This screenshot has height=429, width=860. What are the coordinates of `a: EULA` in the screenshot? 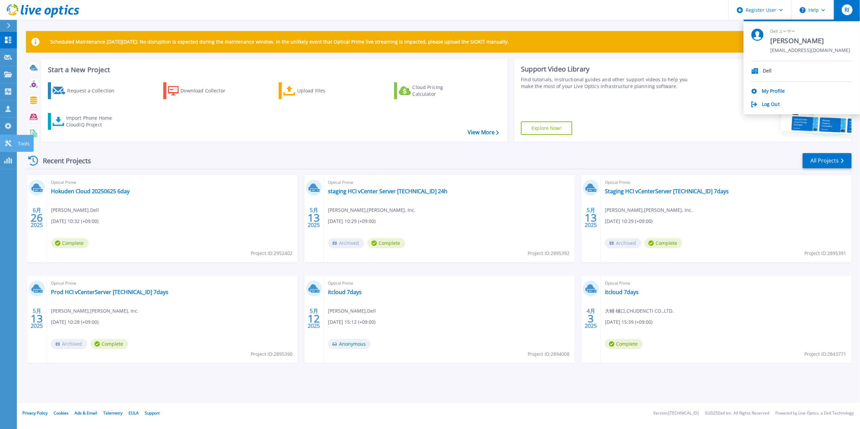 It's located at (134, 413).